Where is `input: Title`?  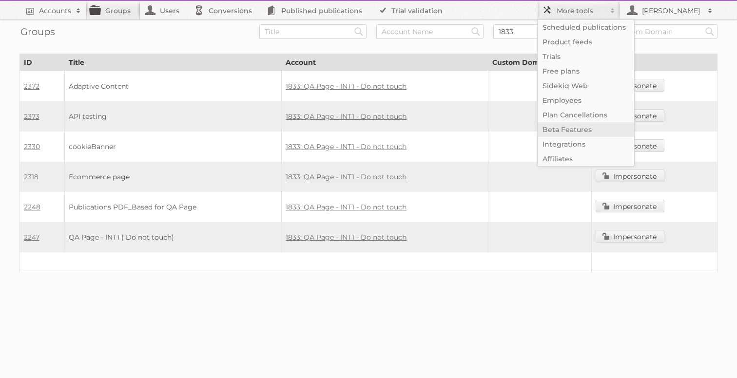
input: Title is located at coordinates (313, 32).